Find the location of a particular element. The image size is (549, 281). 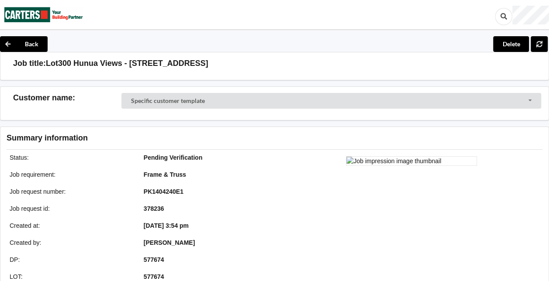

div: Created at : is located at coordinates (70, 226).